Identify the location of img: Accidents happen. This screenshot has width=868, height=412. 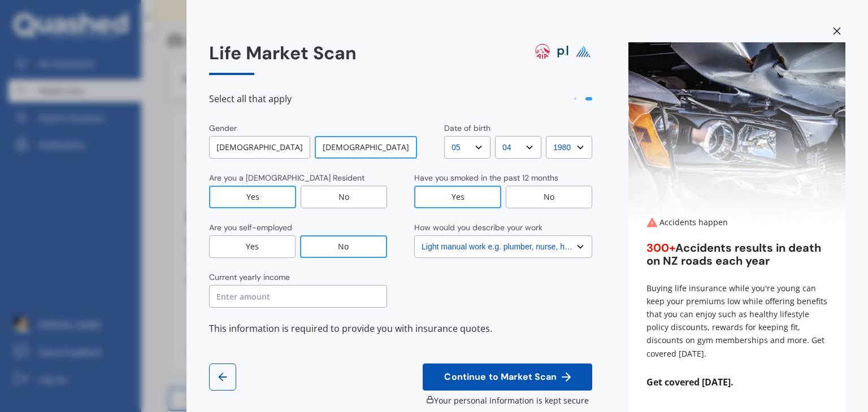
(737, 133).